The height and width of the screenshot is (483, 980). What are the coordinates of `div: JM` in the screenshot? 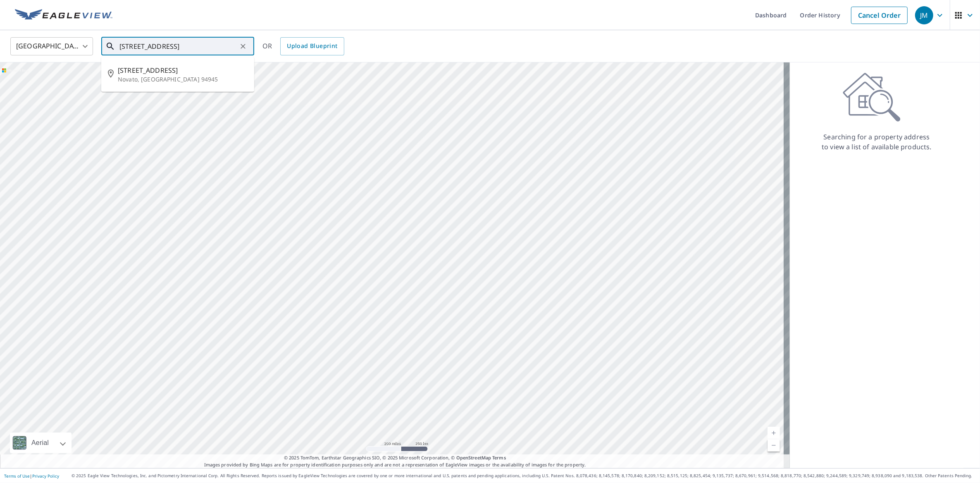 It's located at (924, 15).